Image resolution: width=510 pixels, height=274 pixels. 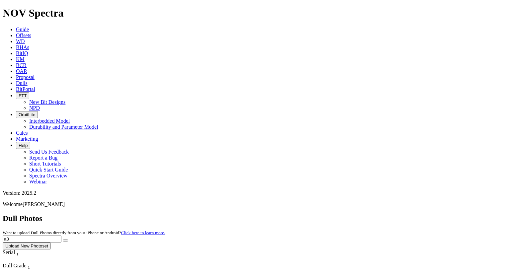 I want to click on p: Welcome, so click(x=255, y=204).